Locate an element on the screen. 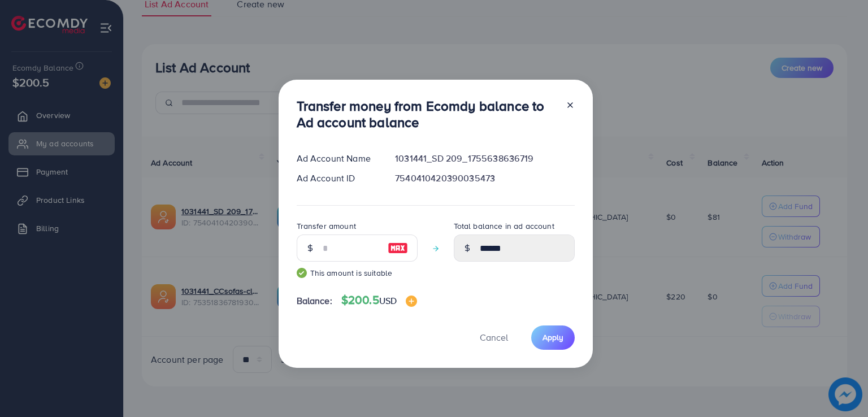 The height and width of the screenshot is (417, 868). span: USD is located at coordinates (387, 301).